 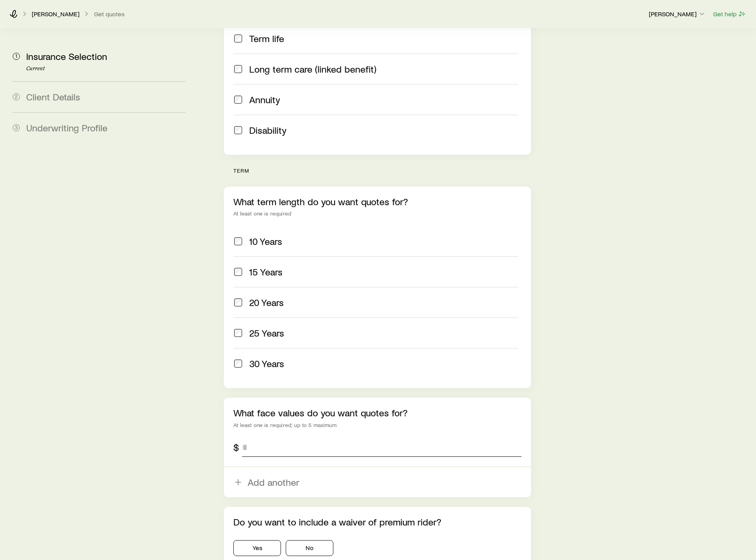 What do you see at coordinates (238, 241) in the screenshot?
I see `input: 10 Years` at bounding box center [238, 241].